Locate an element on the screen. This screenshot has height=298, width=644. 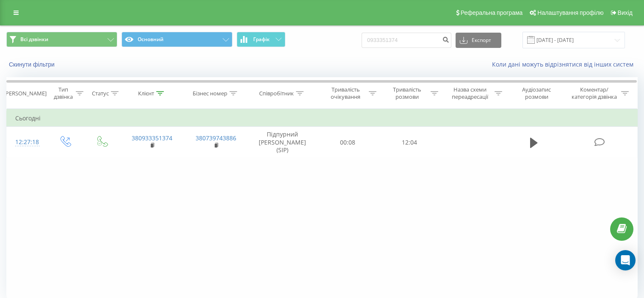
button: Експорт is located at coordinates (479, 40).